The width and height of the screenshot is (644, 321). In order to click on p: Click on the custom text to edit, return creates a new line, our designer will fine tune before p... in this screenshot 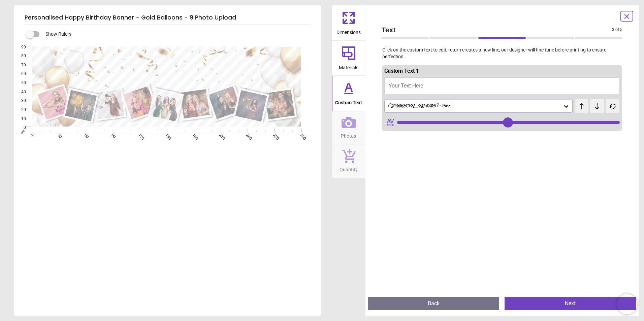, I will do `click(502, 53)`.